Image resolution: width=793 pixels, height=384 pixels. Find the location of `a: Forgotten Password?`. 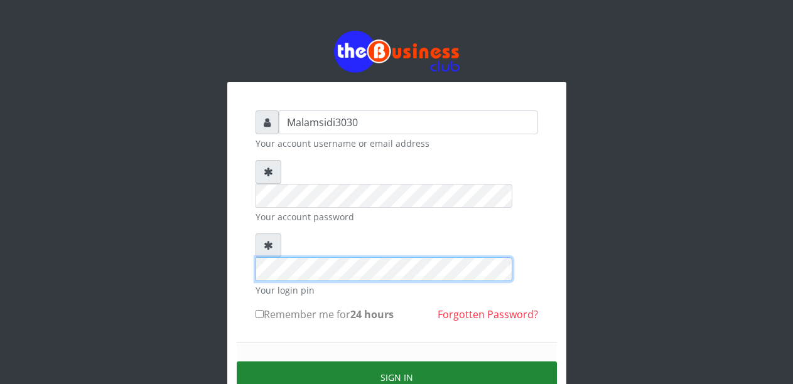

a: Forgotten Password? is located at coordinates (488, 315).